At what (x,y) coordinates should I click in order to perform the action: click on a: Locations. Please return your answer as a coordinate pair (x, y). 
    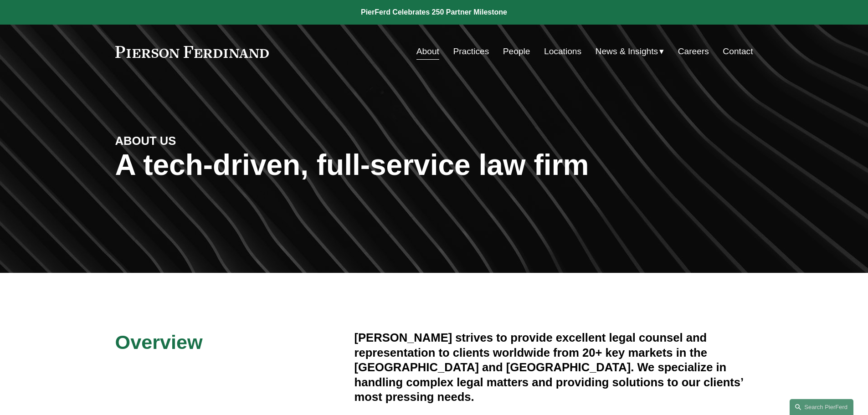
    Looking at the image, I should click on (562, 52).